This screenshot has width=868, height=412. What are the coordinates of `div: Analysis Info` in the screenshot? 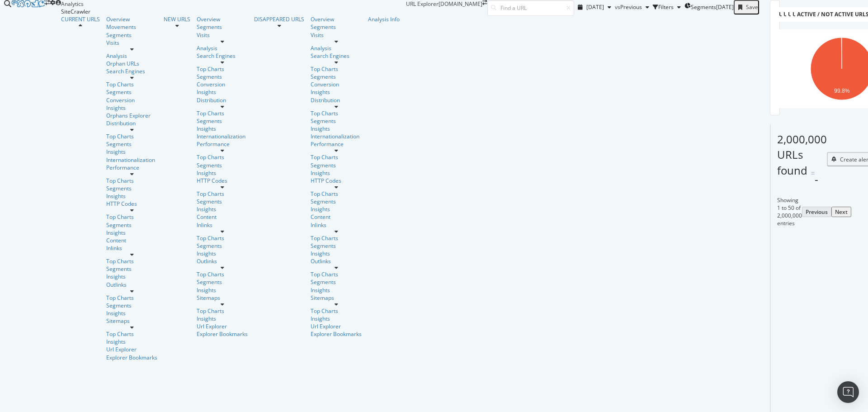 It's located at (384, 19).